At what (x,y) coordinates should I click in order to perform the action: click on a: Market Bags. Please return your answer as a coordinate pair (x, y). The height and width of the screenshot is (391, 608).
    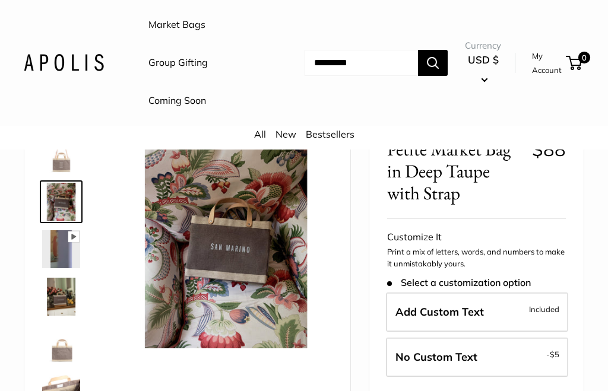
    Looking at the image, I should click on (177, 25).